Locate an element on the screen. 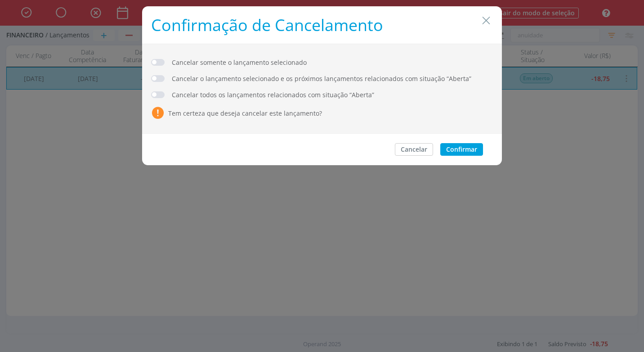  button: Close is located at coordinates (486, 20).